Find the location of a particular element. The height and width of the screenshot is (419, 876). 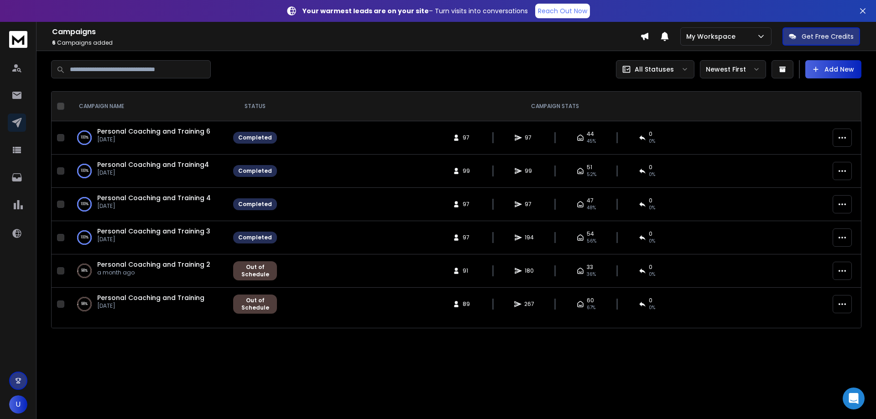

td: 98%Personal Coaching and Training 2a month ago is located at coordinates (148, 271).